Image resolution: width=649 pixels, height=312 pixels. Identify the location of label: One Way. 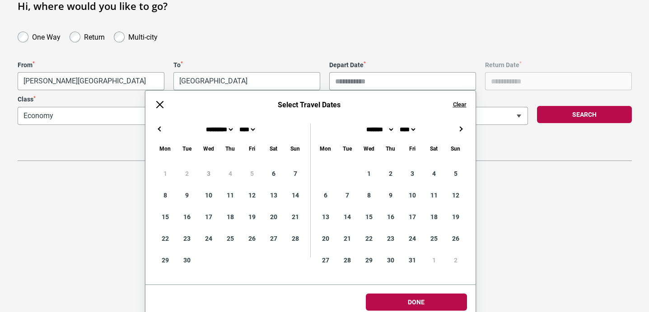
(46, 36).